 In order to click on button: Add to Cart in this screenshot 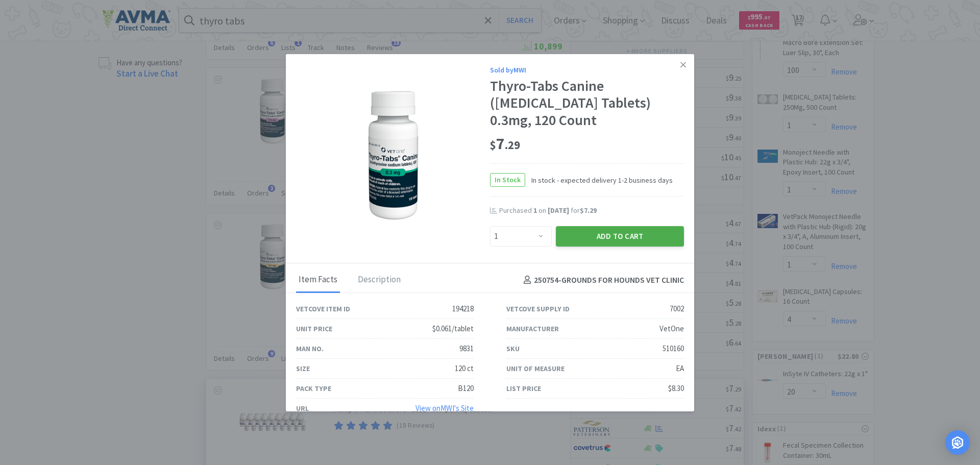, I will do `click(619, 236)`.